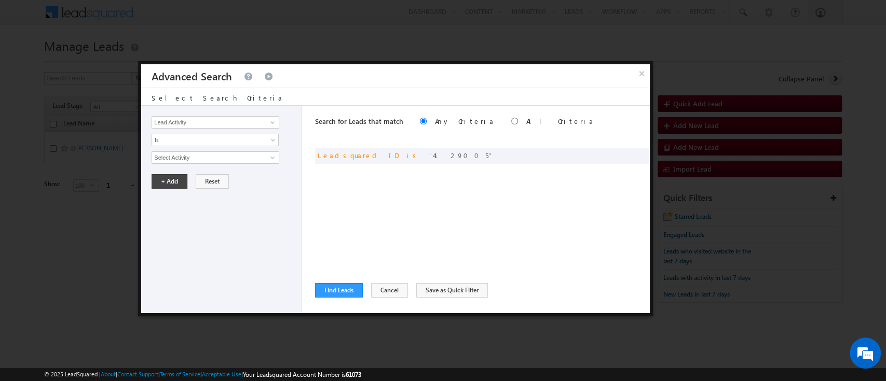  What do you see at coordinates (452, 291) in the screenshot?
I see `button: Save as Quick Filter` at bounding box center [452, 291].